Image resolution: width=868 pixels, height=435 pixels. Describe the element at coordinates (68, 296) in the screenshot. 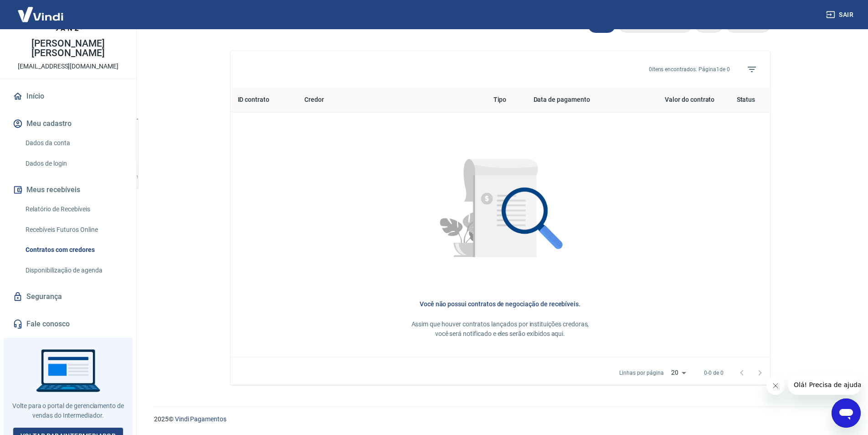

I see `a: Segurança` at that location.